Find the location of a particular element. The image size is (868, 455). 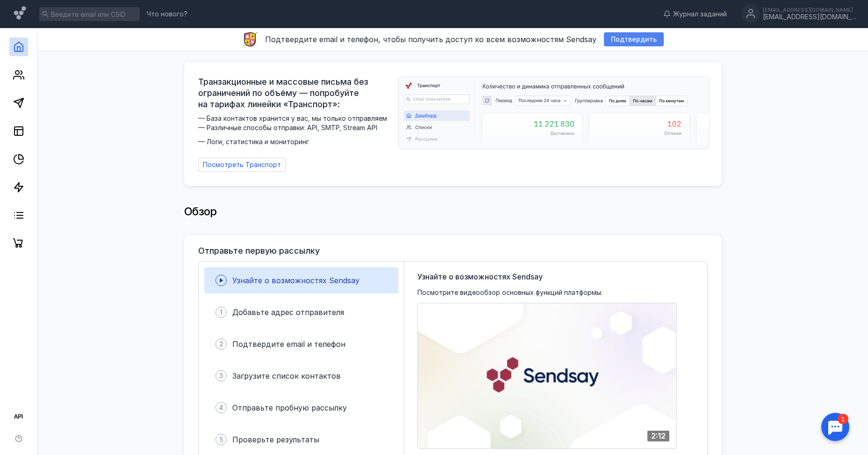

span: Посмотрите видеообзор основных функций платформы: is located at coordinates (510, 292).